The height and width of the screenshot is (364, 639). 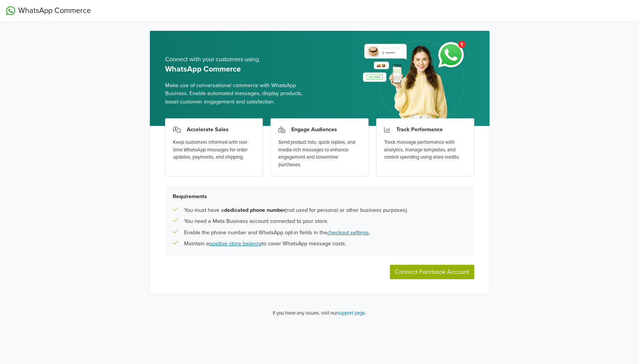 What do you see at coordinates (214, 150) in the screenshot?
I see `div: Keep customers informed with real-time WhatsApp messages for order updates, payments, and shipping.` at bounding box center [214, 150].